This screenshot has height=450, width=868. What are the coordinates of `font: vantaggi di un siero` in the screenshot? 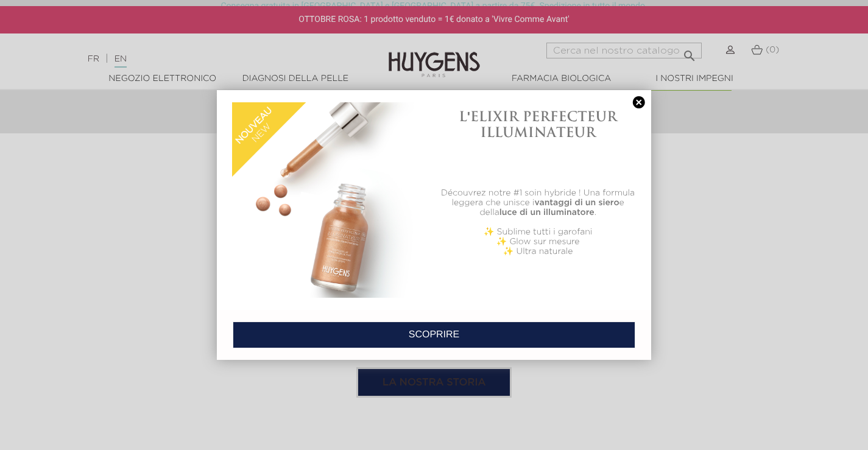 It's located at (576, 203).